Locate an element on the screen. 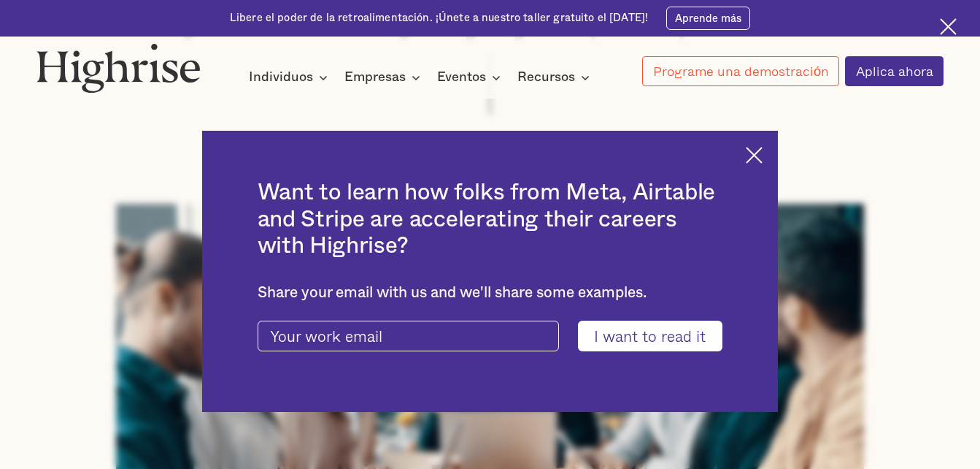  a: Programe una demostración is located at coordinates (740, 71).